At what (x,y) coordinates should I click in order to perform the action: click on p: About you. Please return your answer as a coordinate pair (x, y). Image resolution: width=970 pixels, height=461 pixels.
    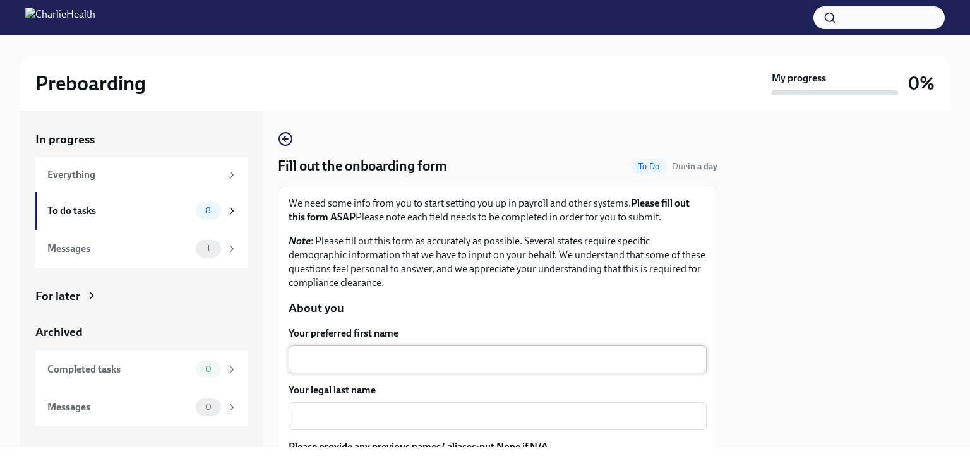
    Looking at the image, I should click on (497, 308).